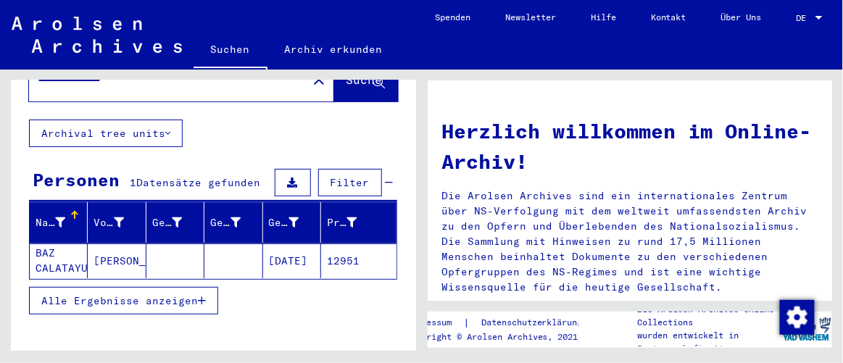 The image size is (843, 363). Describe the element at coordinates (358, 261) in the screenshot. I see `mat-cell: 12951` at that location.